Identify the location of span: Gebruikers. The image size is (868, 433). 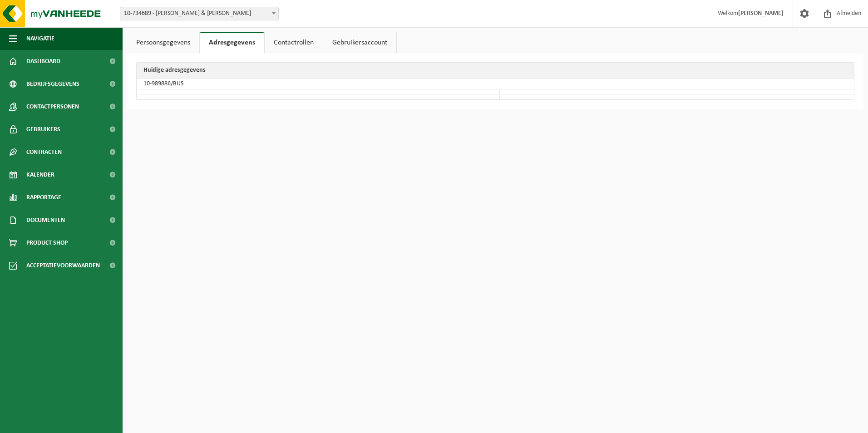
(43, 129).